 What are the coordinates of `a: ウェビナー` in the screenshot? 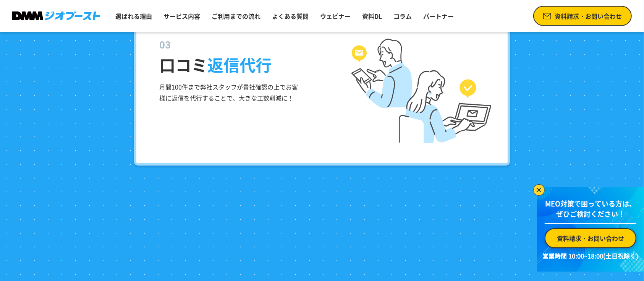 It's located at (336, 16).